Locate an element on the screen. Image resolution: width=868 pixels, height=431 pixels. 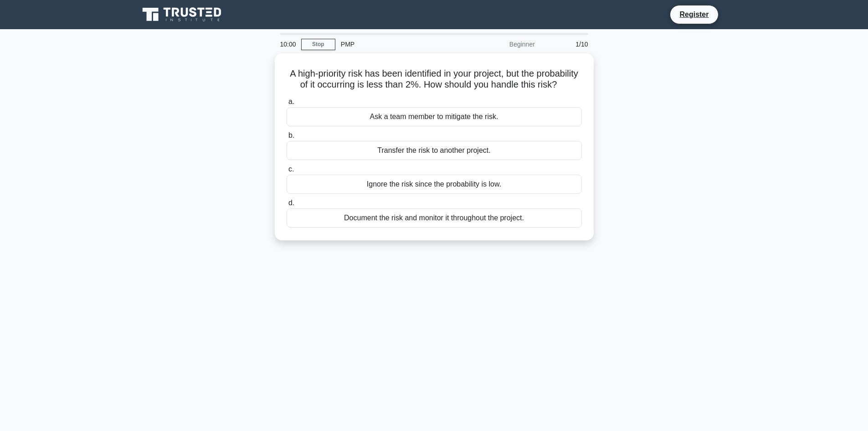
span: d. is located at coordinates (291, 202).